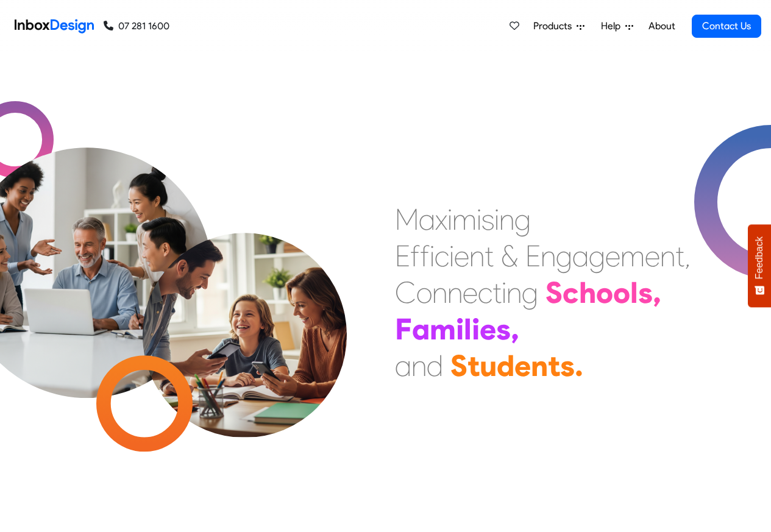 The image size is (771, 532). What do you see at coordinates (613, 26) in the screenshot?
I see `span: Help` at bounding box center [613, 26].